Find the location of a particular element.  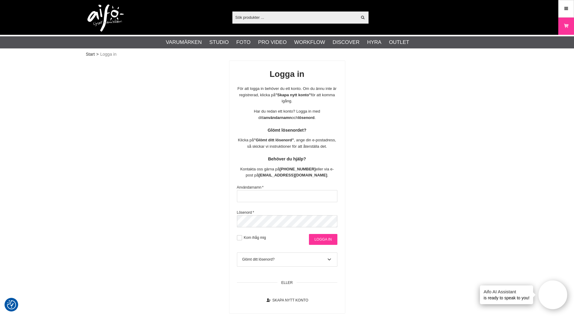

strong: Glömt lösenordet? is located at coordinates (287, 130).